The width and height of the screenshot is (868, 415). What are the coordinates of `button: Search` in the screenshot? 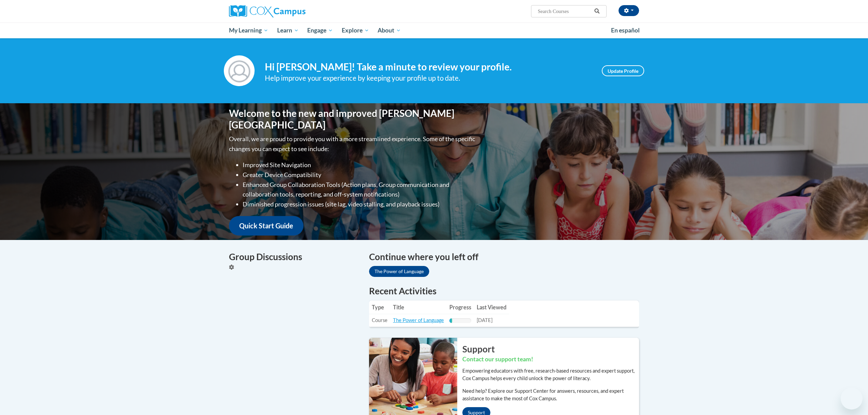 It's located at (597, 11).